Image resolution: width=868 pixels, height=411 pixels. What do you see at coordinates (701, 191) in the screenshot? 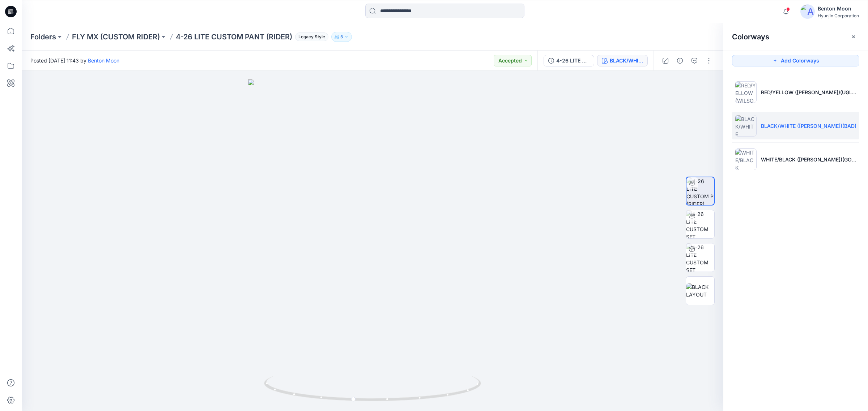
I see `img: 4-26 LITE CUSTOM P (RIDER)` at bounding box center [701, 191].